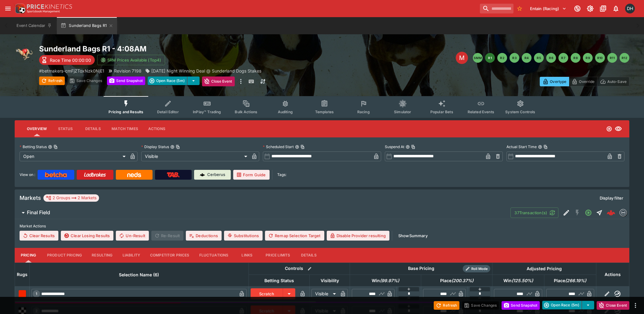 The width and height of the screenshot is (644, 314). What do you see at coordinates (583, 81) in the screenshot?
I see `button: Override` at bounding box center [583, 81].